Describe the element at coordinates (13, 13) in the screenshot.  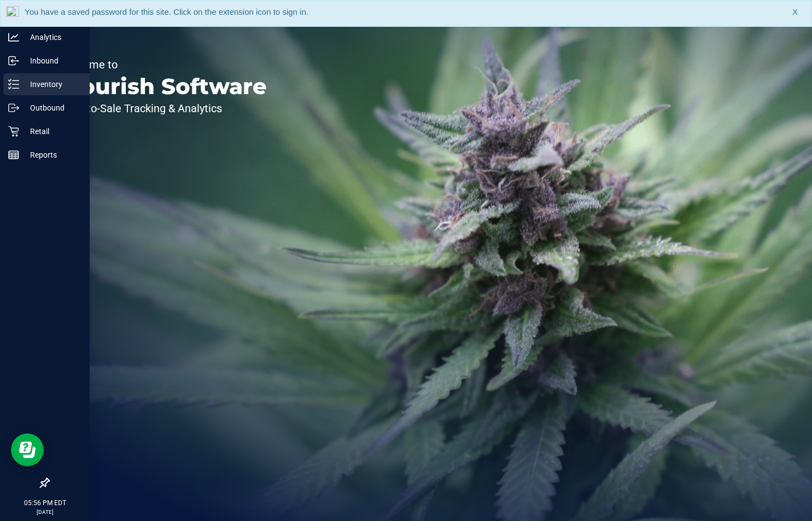
I see `img: notLoggedInIcon.png` at that location.